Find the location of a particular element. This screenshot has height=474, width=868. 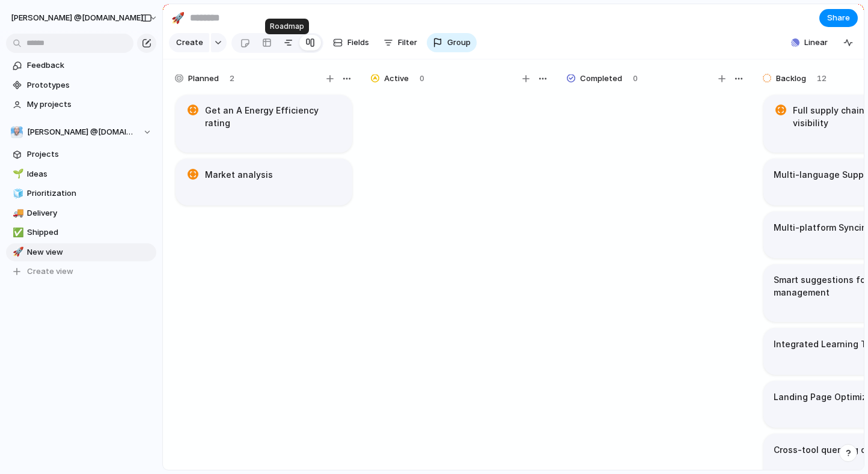

div: Roadmap is located at coordinates (286, 26).